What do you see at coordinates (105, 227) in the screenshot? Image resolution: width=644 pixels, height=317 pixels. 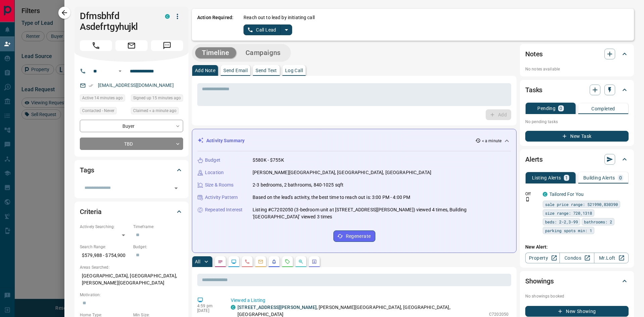 I see `p: Actively Searching:` at bounding box center [105, 227].